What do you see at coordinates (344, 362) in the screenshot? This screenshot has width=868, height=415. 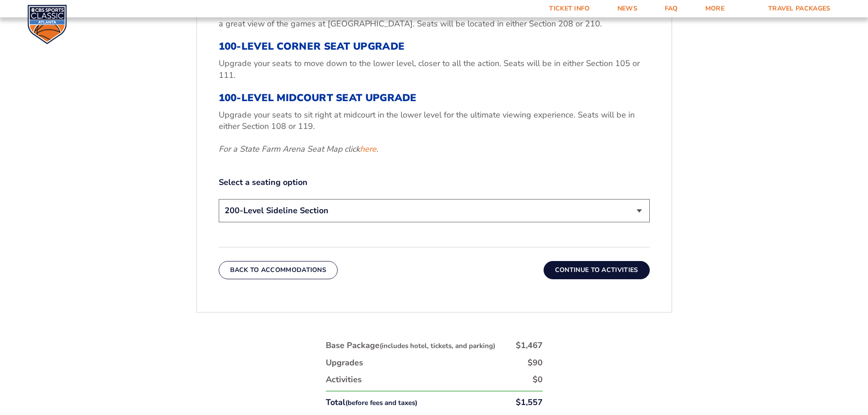 I see `div: Upgrades` at bounding box center [344, 362].